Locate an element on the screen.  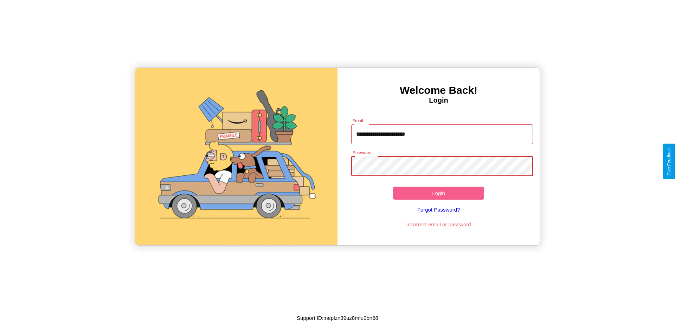
p: Support ID: meplzn39uz8mfu0bn68 is located at coordinates (338, 318).